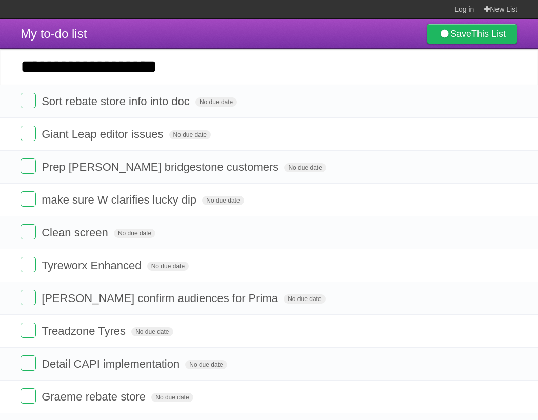  I want to click on b: This List, so click(488, 34).